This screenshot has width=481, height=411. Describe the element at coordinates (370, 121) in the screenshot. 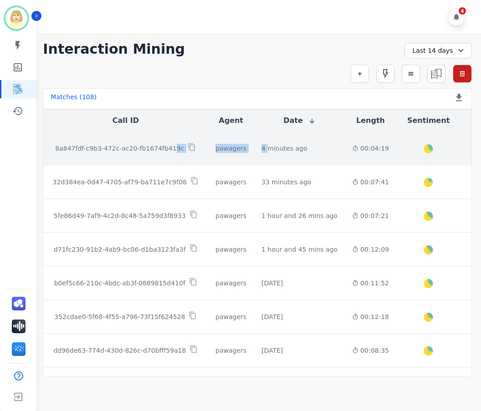

I see `button: Length` at that location.